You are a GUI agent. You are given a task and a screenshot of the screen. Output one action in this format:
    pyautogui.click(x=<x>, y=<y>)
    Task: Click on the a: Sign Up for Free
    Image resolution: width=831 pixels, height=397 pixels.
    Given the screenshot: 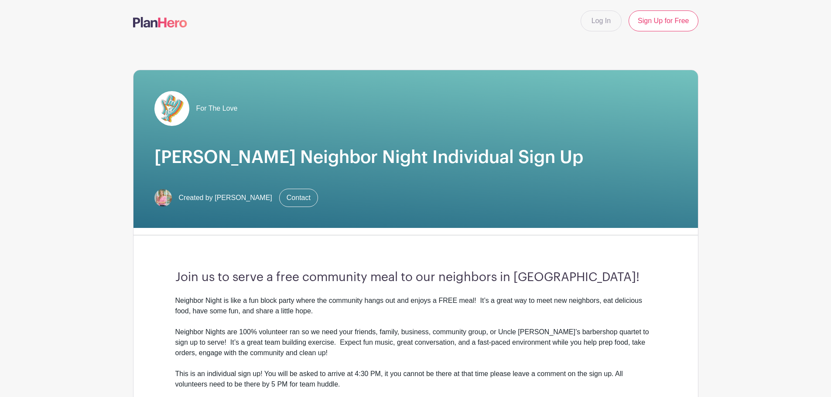 What is the action you would take?
    pyautogui.click(x=663, y=21)
    